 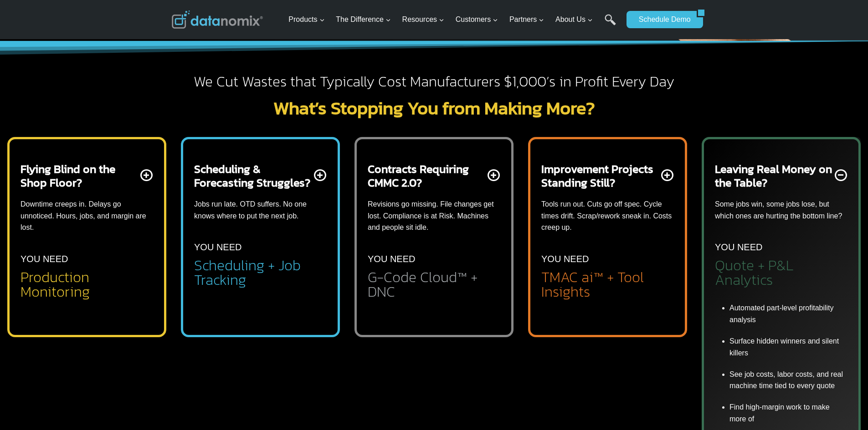 What do you see at coordinates (600, 176) in the screenshot?
I see `h2: Improvement Projects Standing Still?` at bounding box center [600, 176].